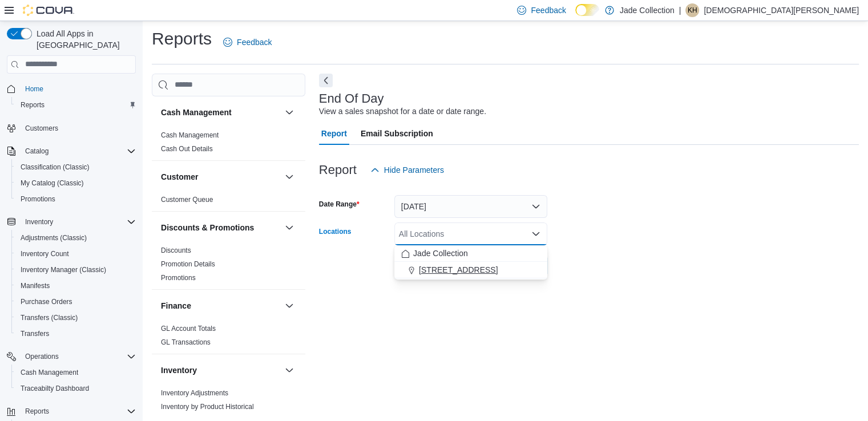 This screenshot has width=868, height=421. Describe the element at coordinates (76, 270) in the screenshot. I see `span: Inventory Manager (Classic)` at that location.